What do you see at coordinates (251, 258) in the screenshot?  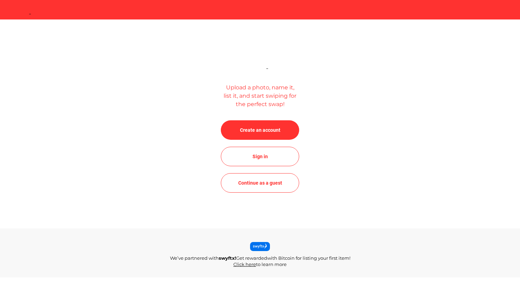 I see `span: Get rewarded` at bounding box center [251, 258].